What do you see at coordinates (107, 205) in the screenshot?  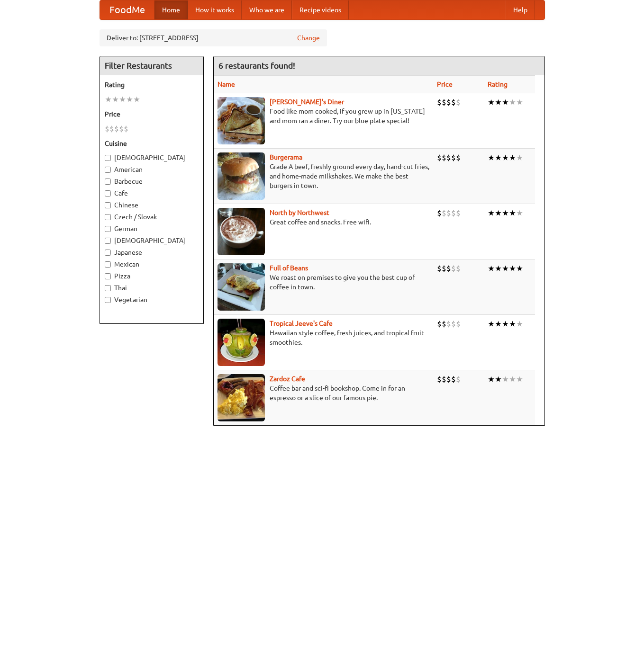 I see `input: Chinese` at bounding box center [107, 205].